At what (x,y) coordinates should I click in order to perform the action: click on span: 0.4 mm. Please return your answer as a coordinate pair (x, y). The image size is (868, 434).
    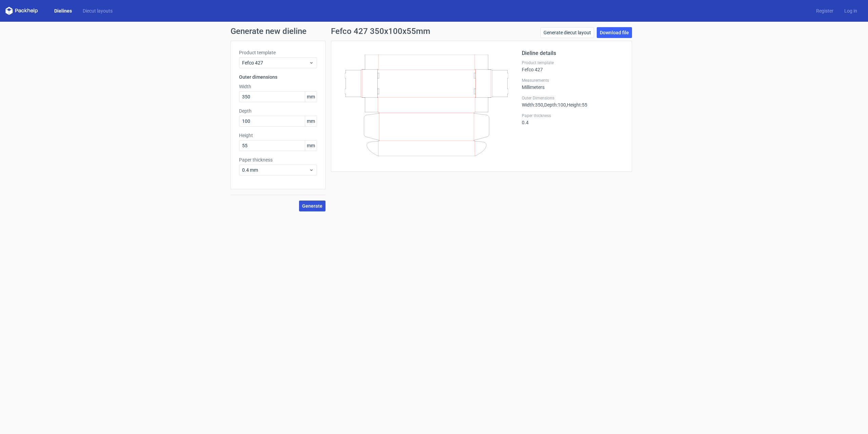
    Looking at the image, I should click on (275, 170).